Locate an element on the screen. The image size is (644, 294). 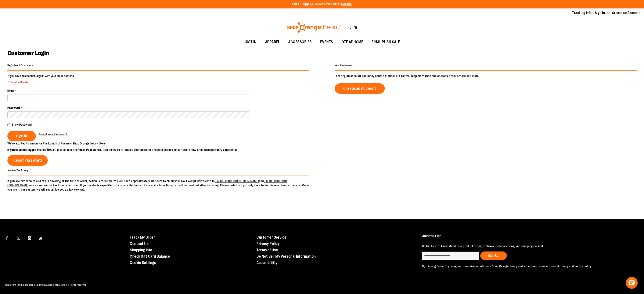
button: Hello, have a question? Let’s chat. is located at coordinates (632, 283).